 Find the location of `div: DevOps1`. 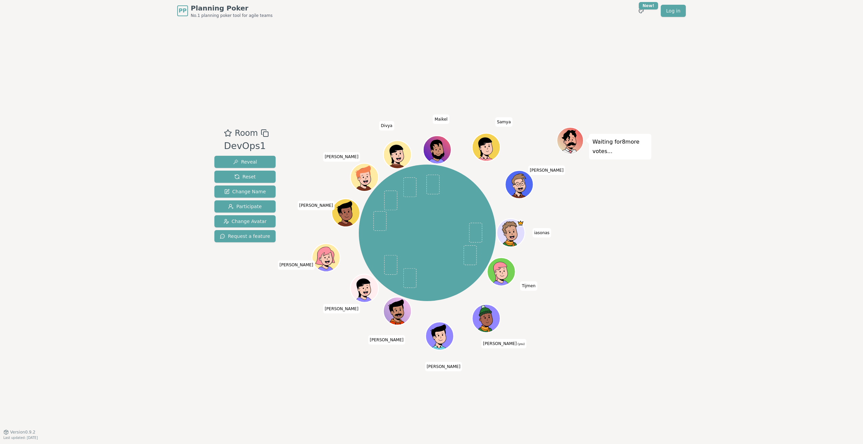

div: DevOps1 is located at coordinates (246, 146).